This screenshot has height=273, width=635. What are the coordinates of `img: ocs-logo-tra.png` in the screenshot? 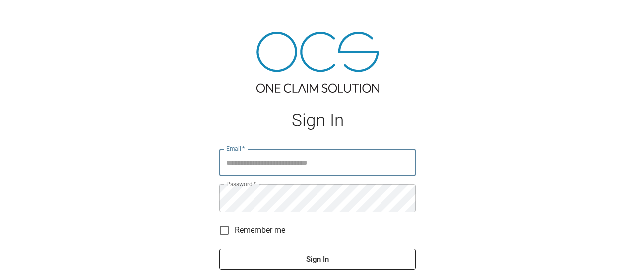 It's located at (317, 62).